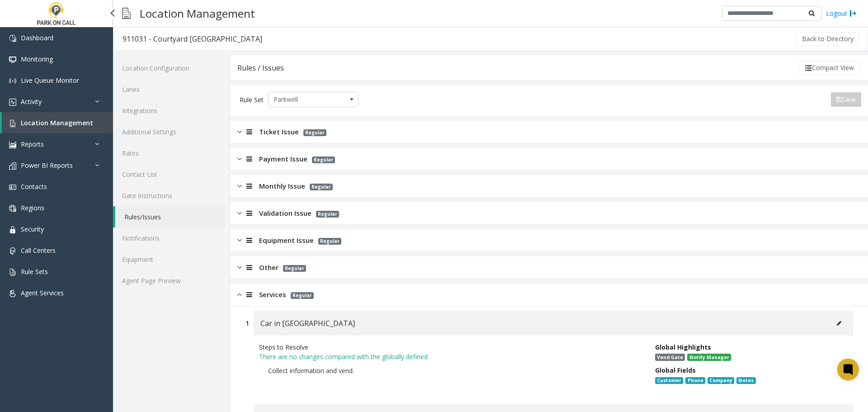 This screenshot has height=412, width=868. What do you see at coordinates (169, 238) in the screenshot?
I see `a: Notifications` at bounding box center [169, 238].